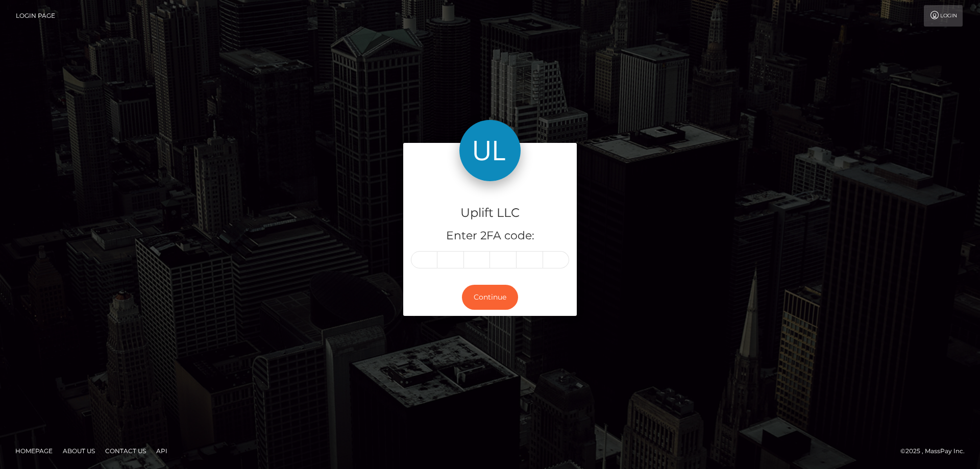  What do you see at coordinates (490, 297) in the screenshot?
I see `button: Continue` at bounding box center [490, 297].